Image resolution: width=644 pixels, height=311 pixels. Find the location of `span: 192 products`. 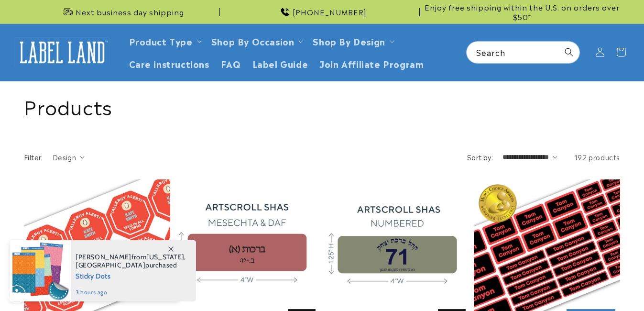

span: 192 products is located at coordinates (598, 157).